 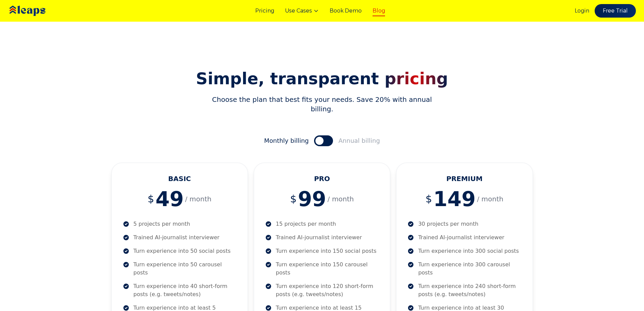 What do you see at coordinates (286, 141) in the screenshot?
I see `span: Monthly billing` at bounding box center [286, 141].